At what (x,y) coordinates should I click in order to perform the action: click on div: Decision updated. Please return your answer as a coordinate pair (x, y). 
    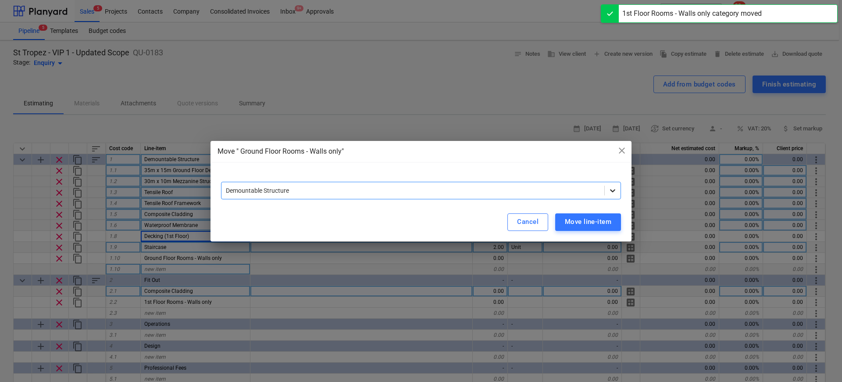
    Looking at the image, I should click on (649, 9).